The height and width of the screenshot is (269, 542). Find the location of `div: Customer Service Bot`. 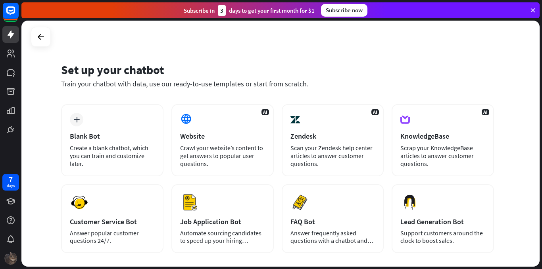

div: Customer Service Bot is located at coordinates (112, 222).